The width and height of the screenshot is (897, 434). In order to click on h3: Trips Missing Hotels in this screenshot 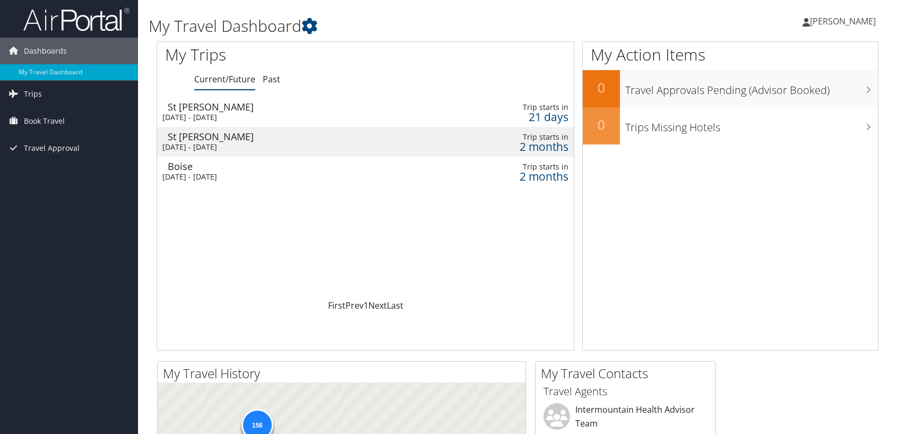, I will do `click(752, 125)`.